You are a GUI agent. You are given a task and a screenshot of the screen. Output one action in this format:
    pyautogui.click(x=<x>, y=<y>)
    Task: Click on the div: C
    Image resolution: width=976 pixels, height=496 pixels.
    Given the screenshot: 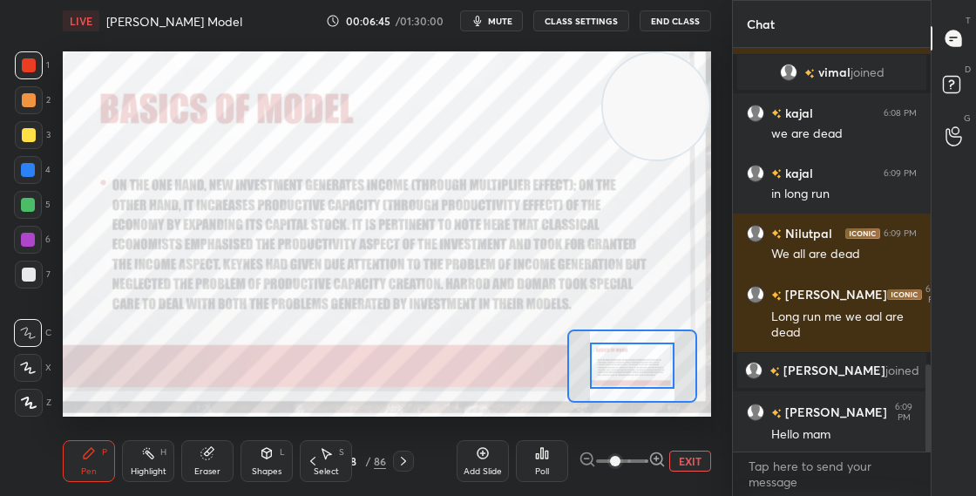 What is the action you would take?
    pyautogui.click(x=32, y=333)
    